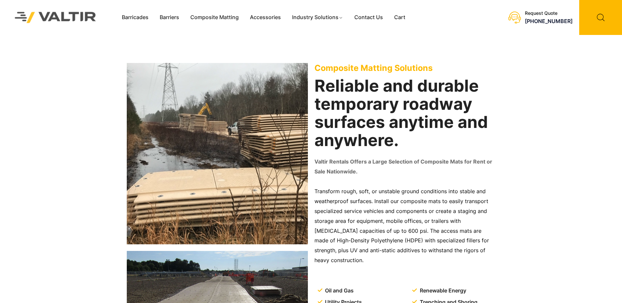  Describe the element at coordinates (215, 17) in the screenshot. I see `a: Composite Matting` at that location.